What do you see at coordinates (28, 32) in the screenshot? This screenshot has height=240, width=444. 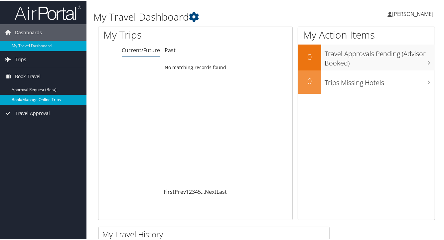 I see `span: Dashboards` at bounding box center [28, 32].